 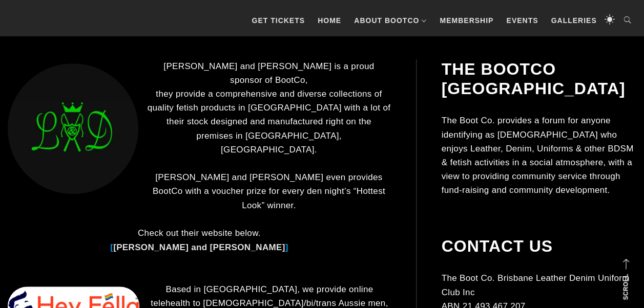 I want to click on a: GET TICKETS, so click(x=278, y=20).